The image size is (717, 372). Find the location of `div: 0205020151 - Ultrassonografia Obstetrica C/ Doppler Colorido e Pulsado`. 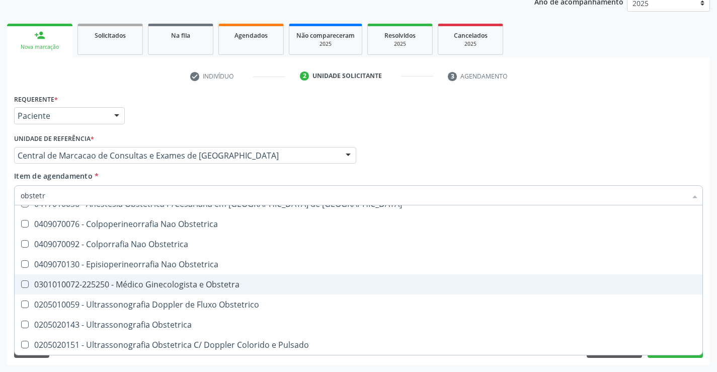

div: 0205020151 - Ultrassonografia Obstetrica C/ Doppler Colorido e Pulsado is located at coordinates (358, 344).